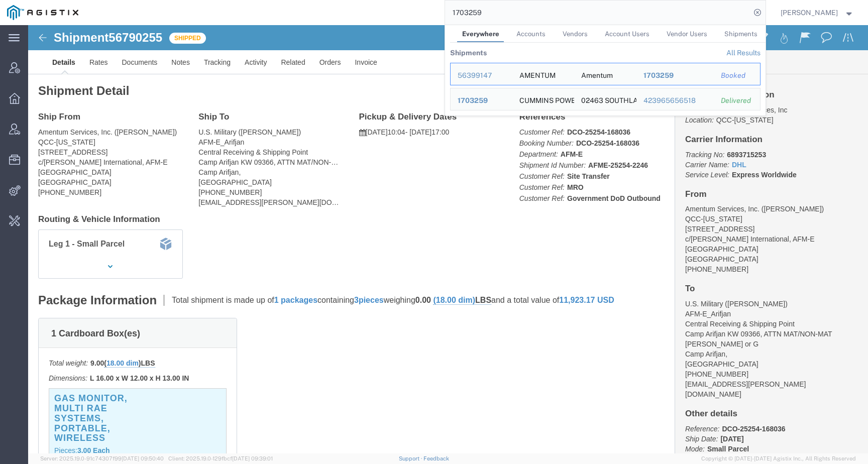 The image size is (868, 464). Describe the element at coordinates (674, 100) in the screenshot. I see `div: 423965656518` at that location.